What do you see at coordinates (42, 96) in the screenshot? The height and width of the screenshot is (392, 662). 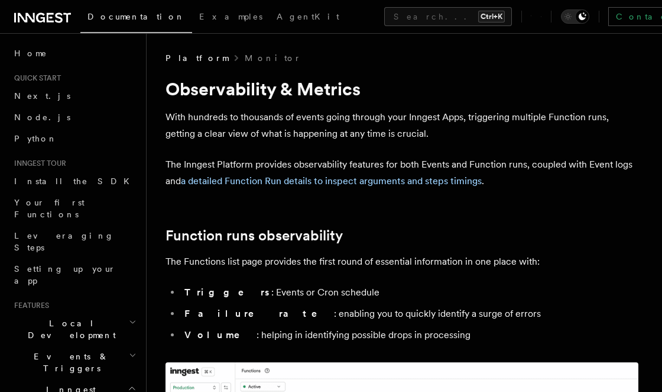 I see `span: Next.js` at bounding box center [42, 96].